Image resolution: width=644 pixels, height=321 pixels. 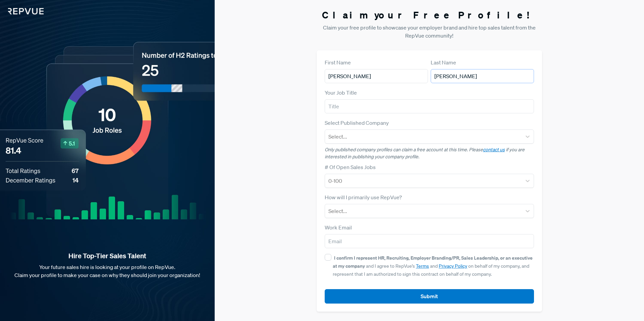 I want to click on strong: Hire Top-Tier Sales Talent, so click(x=107, y=256).